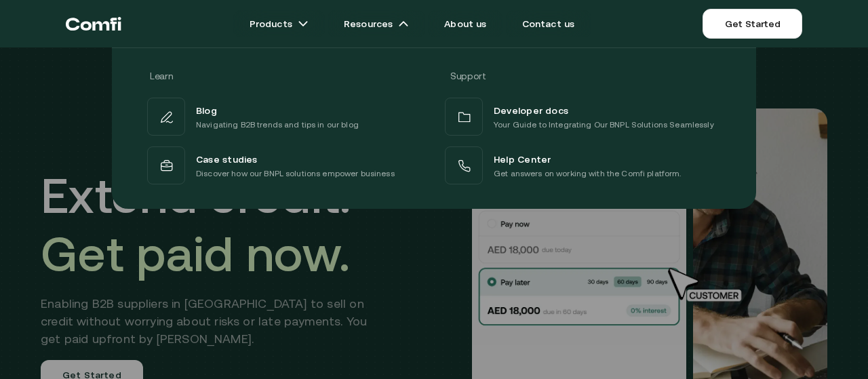 The image size is (868, 379). Describe the element at coordinates (295, 174) in the screenshot. I see `p: Discover how our BNPL solutions empower business` at that location.